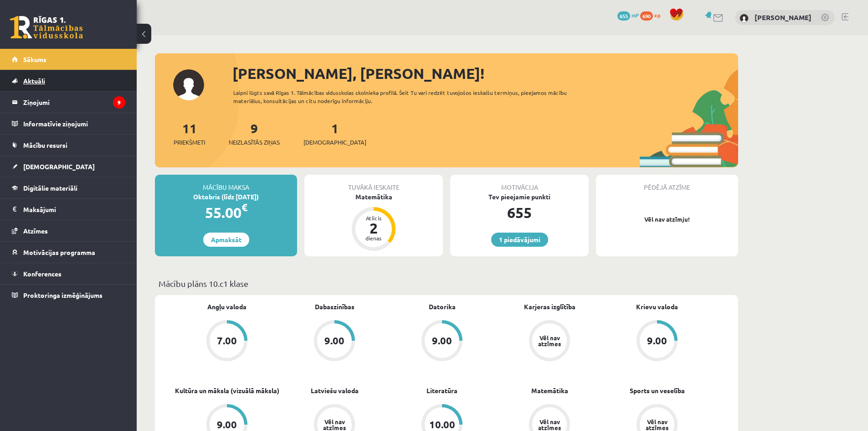 Image resolution: width=868 pixels, height=431 pixels. I want to click on legend: Maksājumi, so click(75, 209).